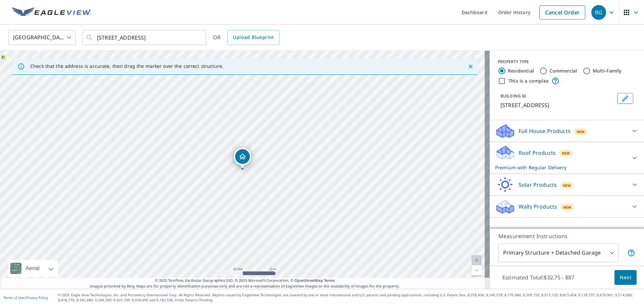 The height and width of the screenshot is (306, 644). What do you see at coordinates (145, 38) in the screenshot?
I see `input: Search by address or latitude-longitude` at bounding box center [145, 38].